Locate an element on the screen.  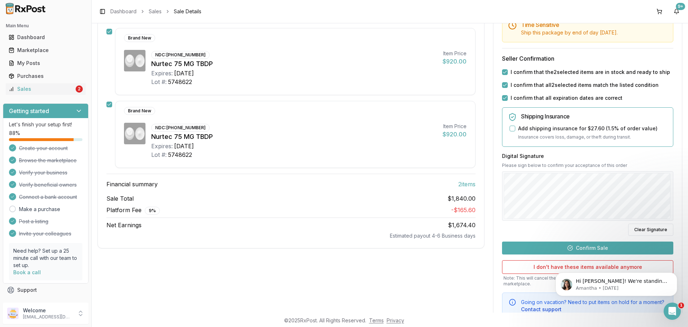
div: 2 is located at coordinates (79, 89).